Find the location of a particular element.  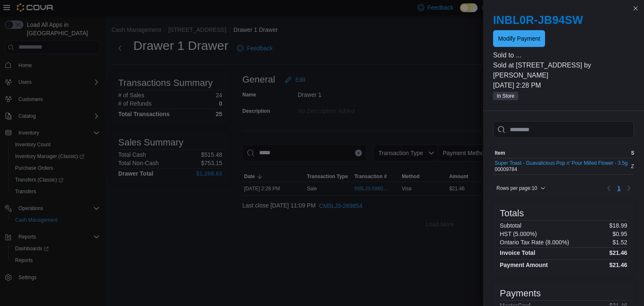

span: In Store is located at coordinates (505, 96).